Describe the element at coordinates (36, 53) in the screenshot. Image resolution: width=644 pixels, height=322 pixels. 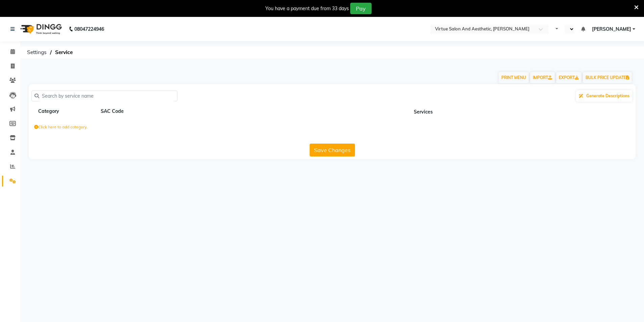
I see `span: Settings` at that location.